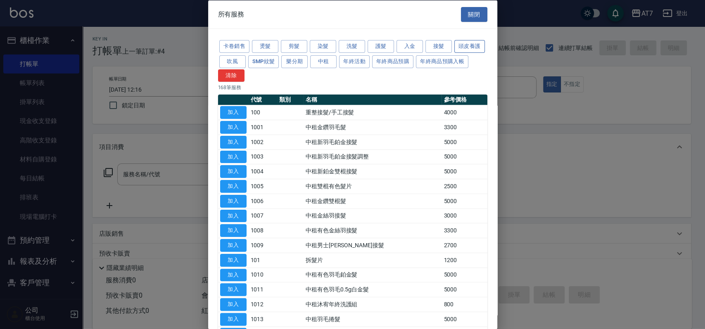 The height and width of the screenshot is (329, 705). Describe the element at coordinates (373, 186) in the screenshot. I see `td: 中租雙棍有色髮片` at that location.